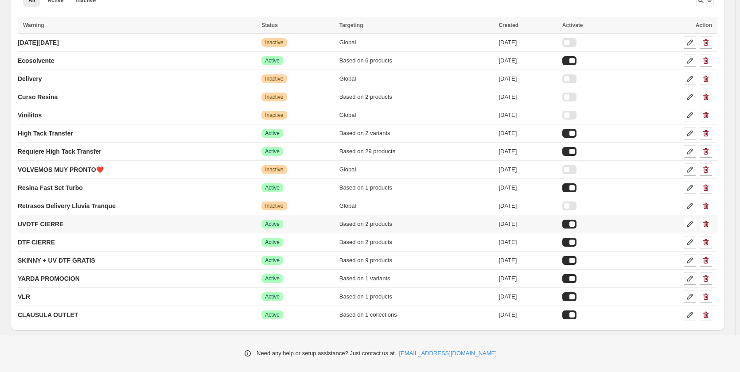  I want to click on span: Action, so click(703, 25).